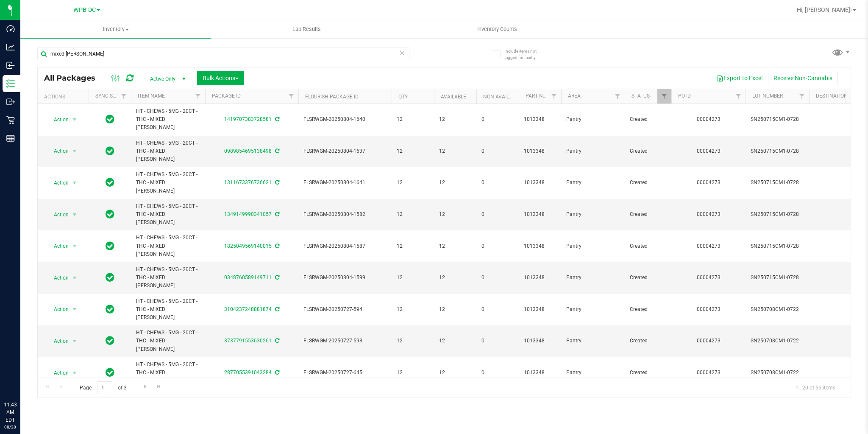 Image resolution: width=868 pixels, height=434 pixels. What do you see at coordinates (221, 78) in the screenshot?
I see `span: Bulk Actions` at bounding box center [221, 78].